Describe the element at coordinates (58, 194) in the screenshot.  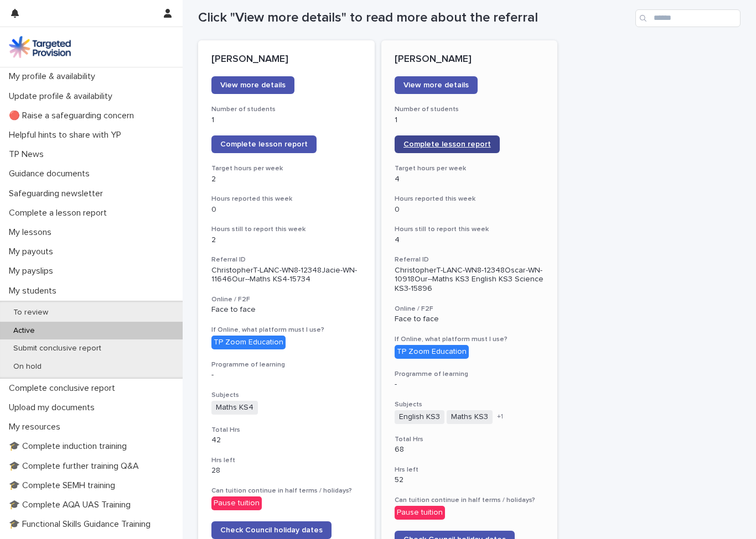
I see `p: Safeguarding newsletter` at that location.